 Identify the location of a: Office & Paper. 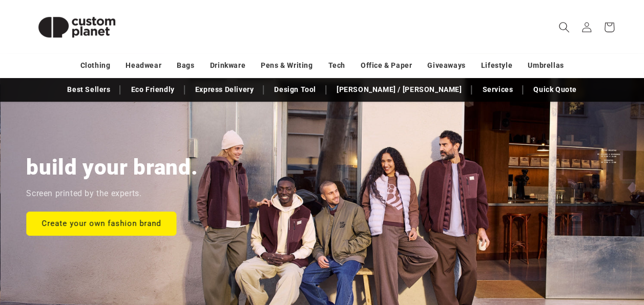
(386, 65).